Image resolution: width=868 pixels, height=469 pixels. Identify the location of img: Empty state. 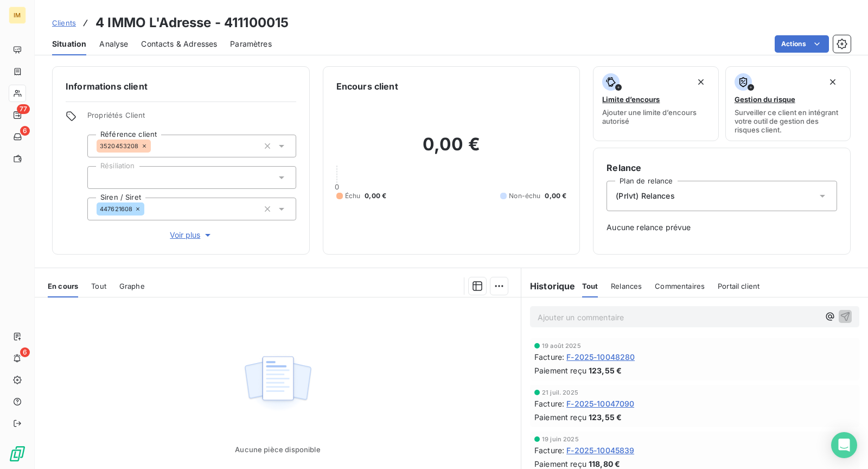
(277, 384).